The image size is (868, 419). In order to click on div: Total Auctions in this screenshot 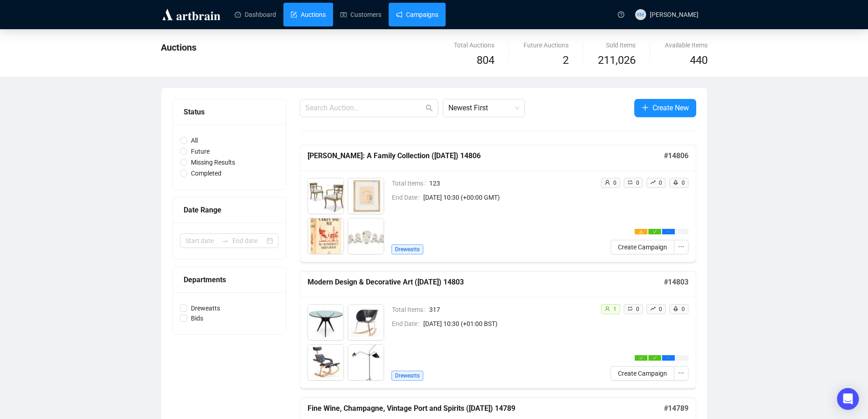, I will do `click(474, 45)`.